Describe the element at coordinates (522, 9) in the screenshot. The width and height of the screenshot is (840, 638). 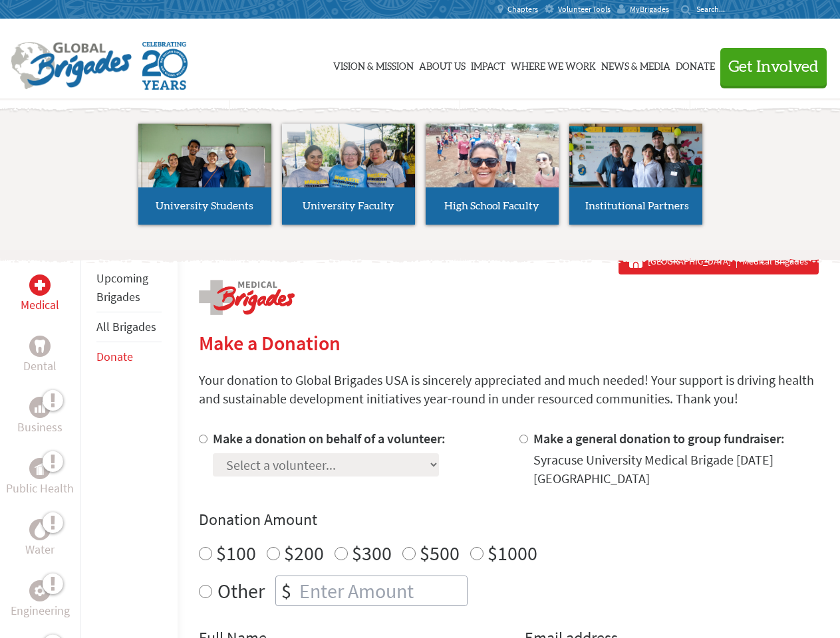
I see `span: Chapters` at that location.